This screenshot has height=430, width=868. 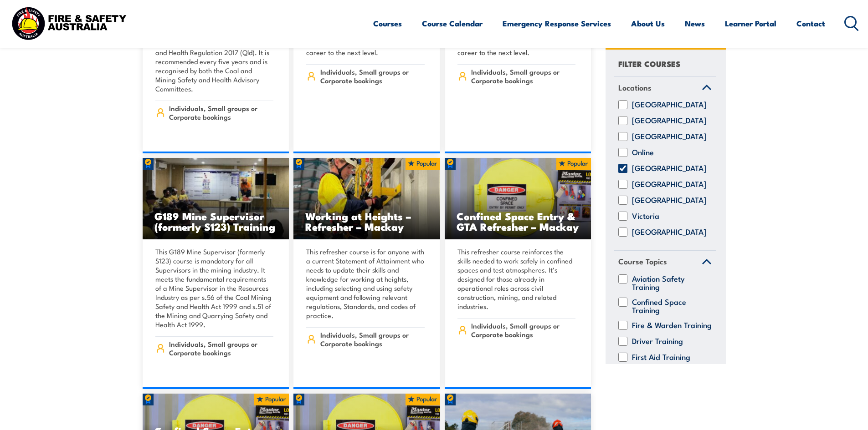 I want to click on h3: G189 Mine Supervisor (formerly S123) Training, so click(x=216, y=221).